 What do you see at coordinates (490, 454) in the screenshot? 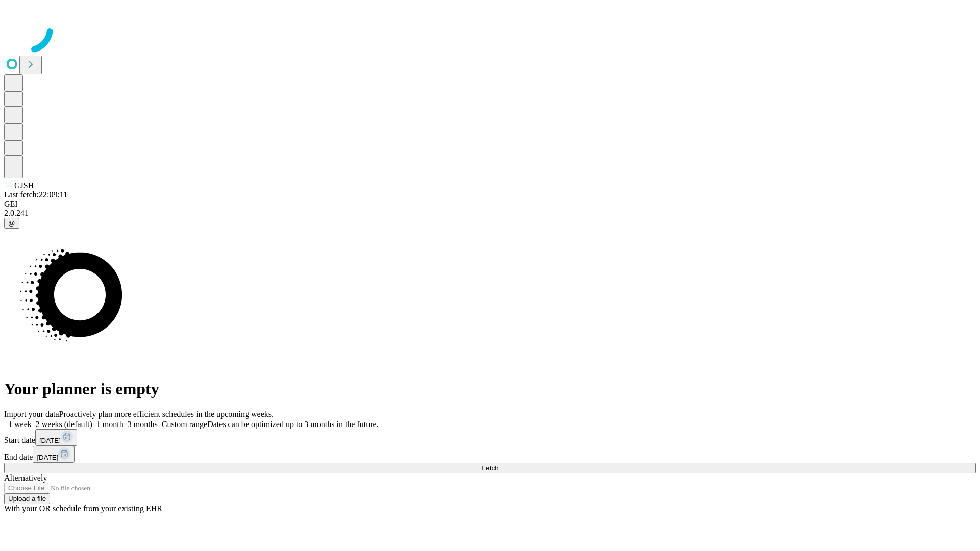
I see `div: End date` at bounding box center [490, 454].